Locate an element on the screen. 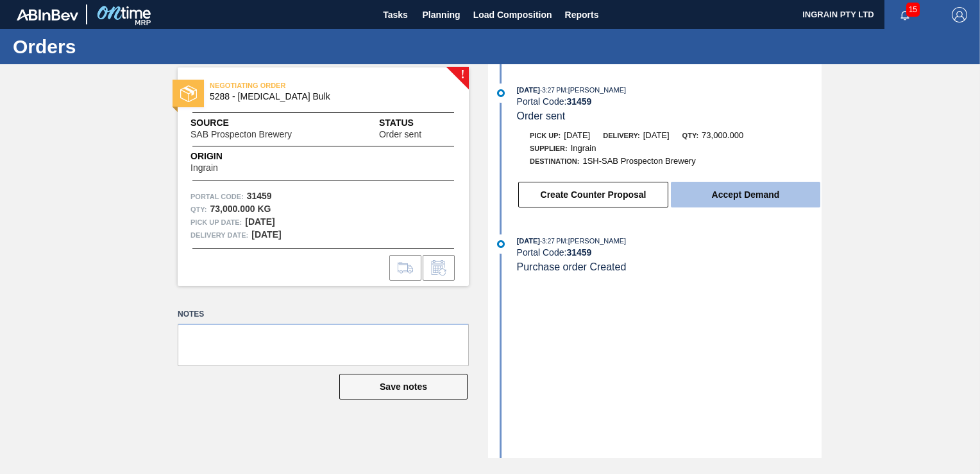  span: Delivery: is located at coordinates (621, 135).